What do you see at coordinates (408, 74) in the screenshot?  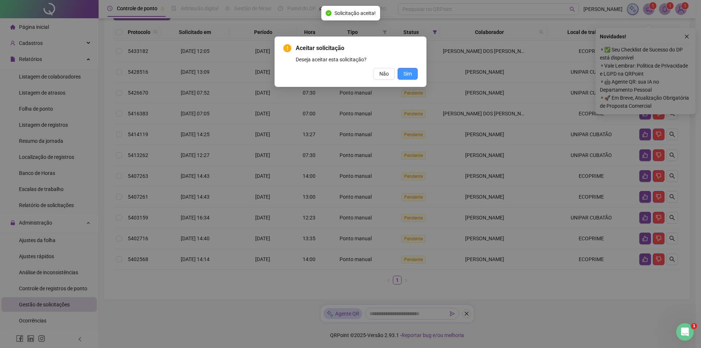 I see `button: Sim` at bounding box center [408, 74].